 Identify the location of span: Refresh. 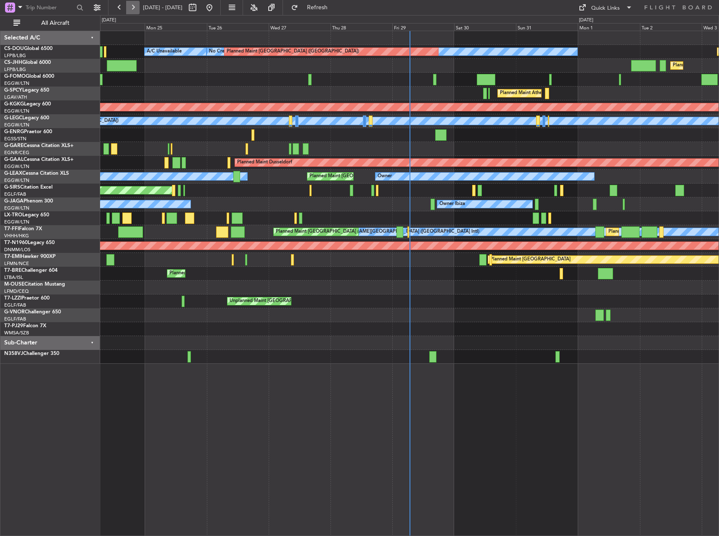
(317, 8).